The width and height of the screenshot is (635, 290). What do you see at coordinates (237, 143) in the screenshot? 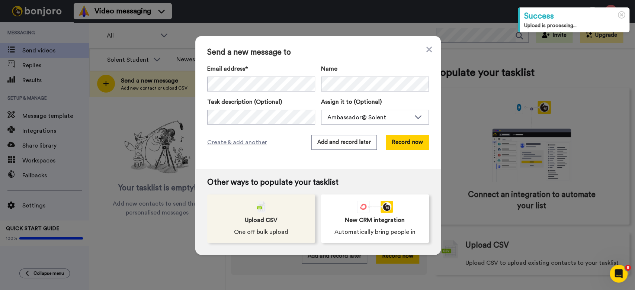
I see `span: Create & add another` at bounding box center [237, 143].